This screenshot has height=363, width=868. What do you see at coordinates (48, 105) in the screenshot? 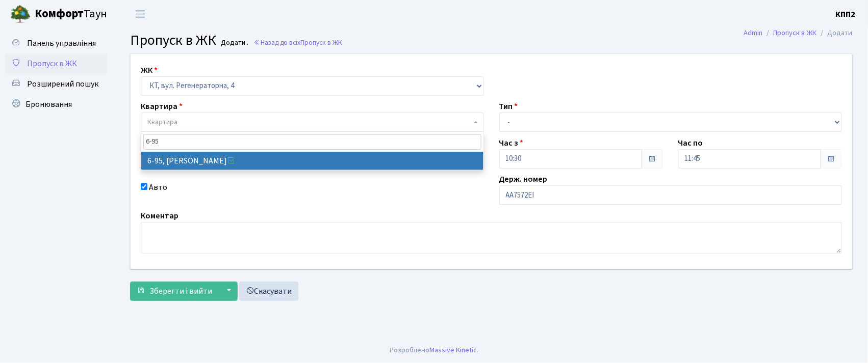
I see `span: Бронювання` at bounding box center [48, 105].